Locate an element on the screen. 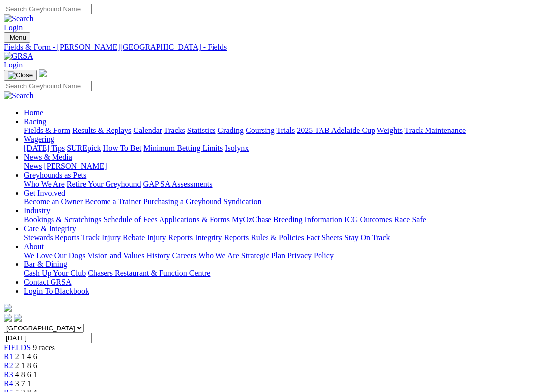  a: Vision and Values is located at coordinates (116, 255).